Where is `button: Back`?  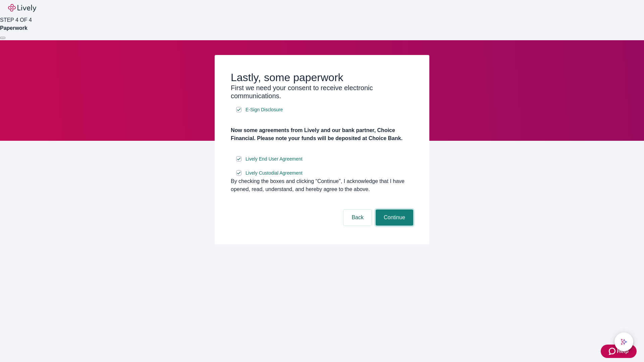 button: Back is located at coordinates (357, 217).